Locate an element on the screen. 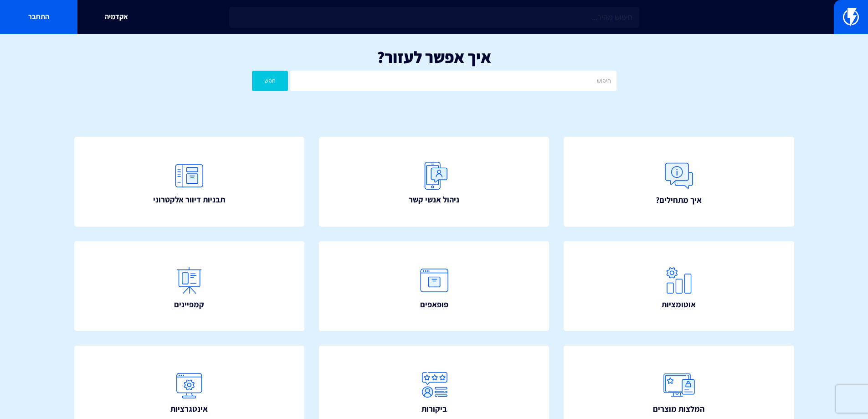 The height and width of the screenshot is (419, 868). input: חיפוש is located at coordinates (453, 81).